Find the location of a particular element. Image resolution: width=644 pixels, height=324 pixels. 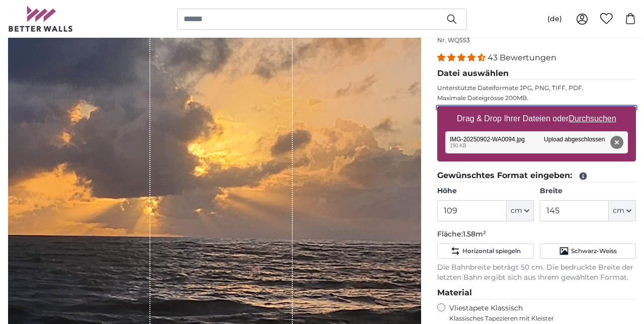

p: Die Bahnbreite beträgt 50 cm. Die bedruckte Breite der letzten Bahn ergibt sich aus Ihrem gewählt... is located at coordinates (536, 272).